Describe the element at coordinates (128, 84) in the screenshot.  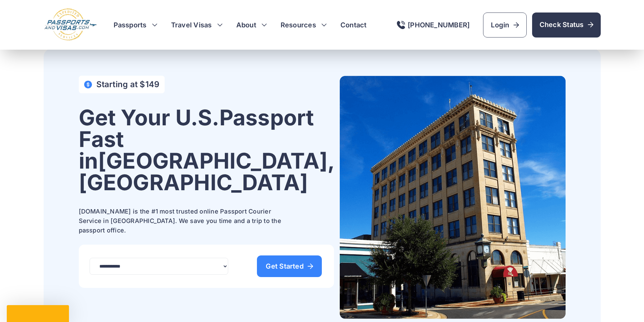
I see `h4: Starting at $149` at that location.